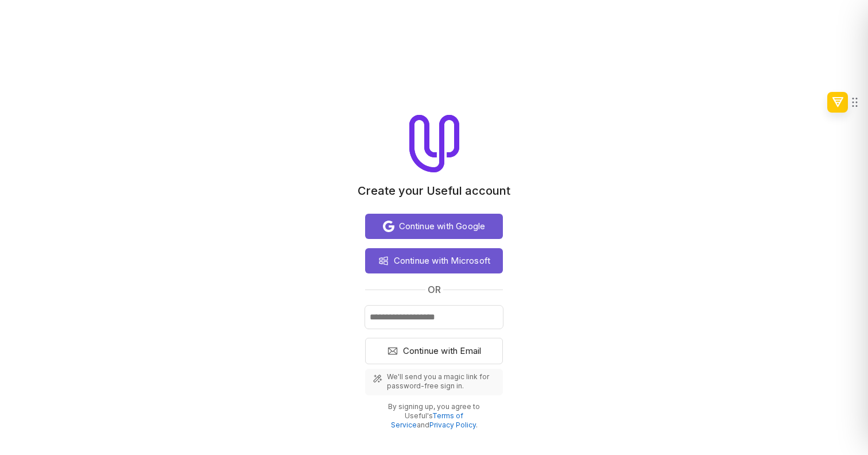 The image size is (868, 455). What do you see at coordinates (452, 424) in the screenshot?
I see `a: Privacy Policy` at bounding box center [452, 424].